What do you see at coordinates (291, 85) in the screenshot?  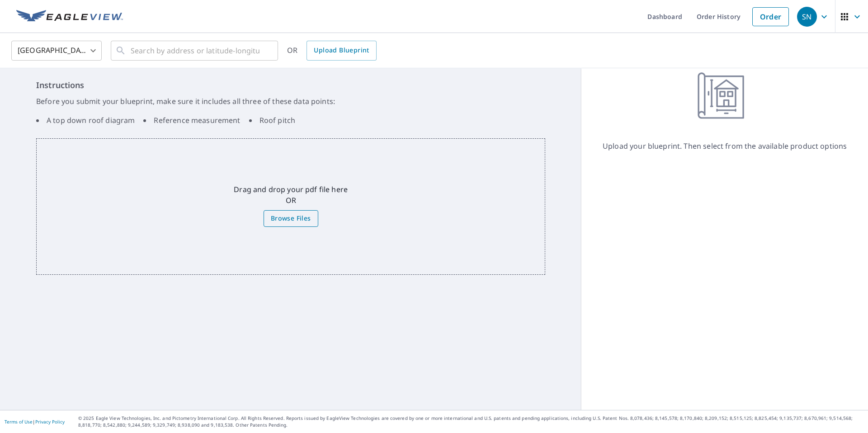 I see `h6: Instructions` at bounding box center [291, 85].